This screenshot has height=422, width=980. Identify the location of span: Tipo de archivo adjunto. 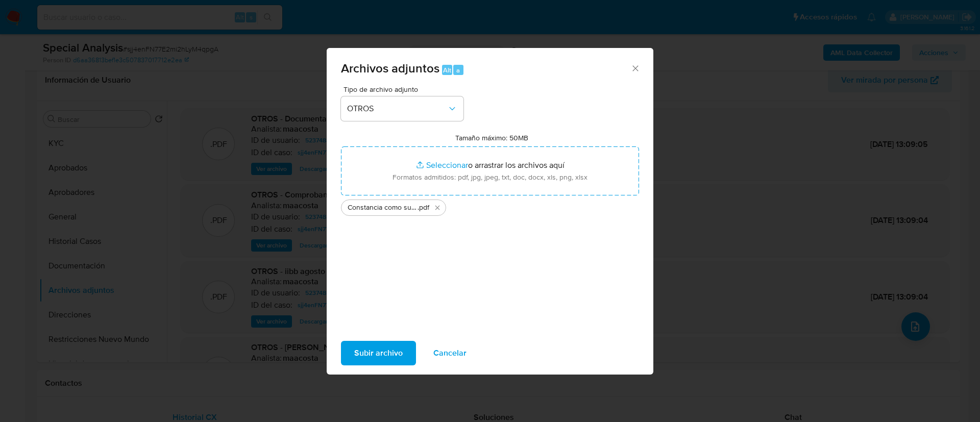
(405, 89).